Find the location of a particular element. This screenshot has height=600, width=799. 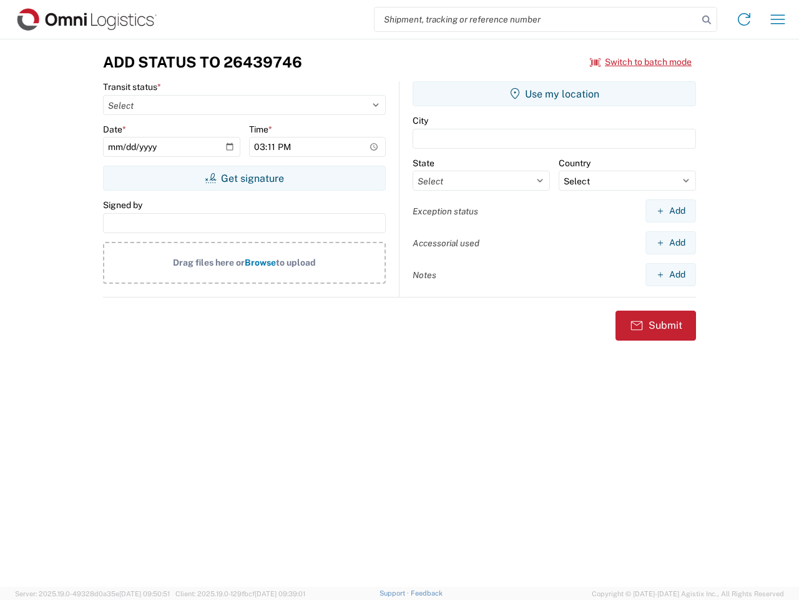

button: Switch to batch mode is located at coordinates (641, 62).